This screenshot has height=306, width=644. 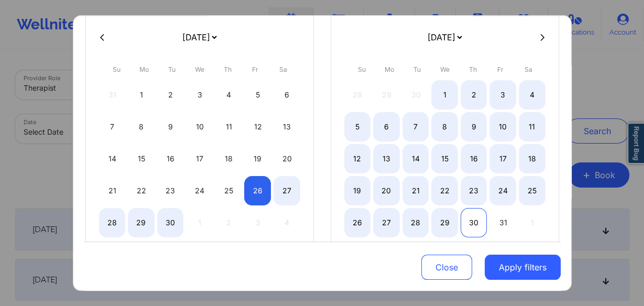 I want to click on div: Wed Oct 01 2025, so click(x=445, y=95).